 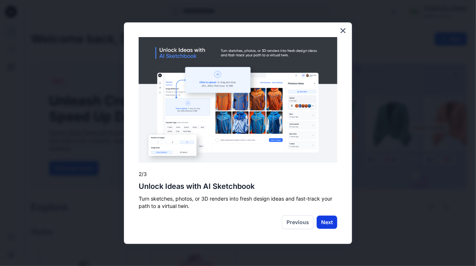 I want to click on button: Next, so click(x=327, y=222).